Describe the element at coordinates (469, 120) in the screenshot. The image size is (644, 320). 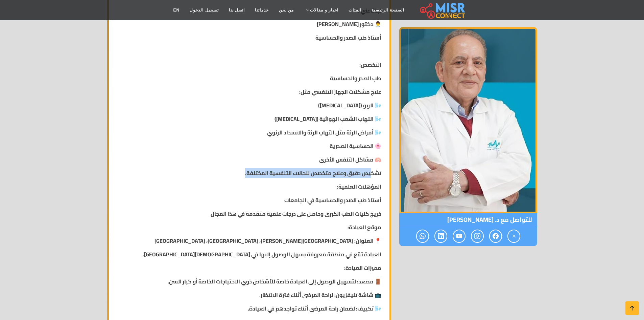
I see `img: د. محمد فراج` at that location.